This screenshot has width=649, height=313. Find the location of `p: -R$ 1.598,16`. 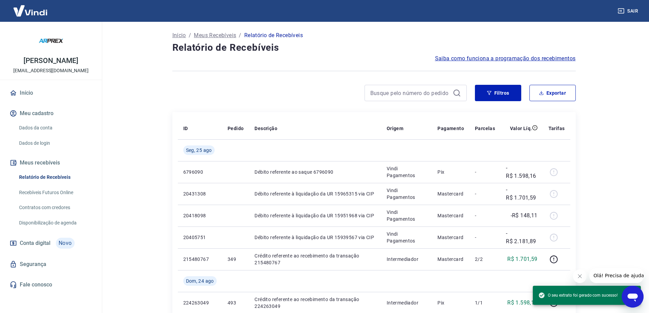

p: -R$ 1.598,16 is located at coordinates (522, 172).